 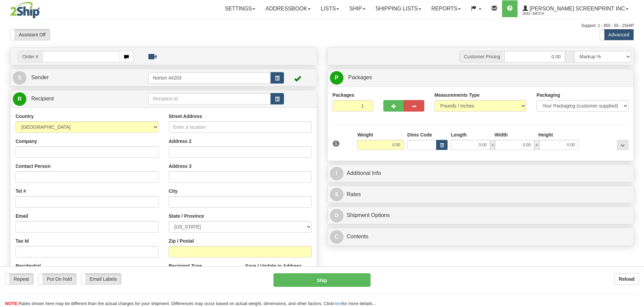 What do you see at coordinates (336, 144) in the screenshot?
I see `span: 1` at bounding box center [336, 144].